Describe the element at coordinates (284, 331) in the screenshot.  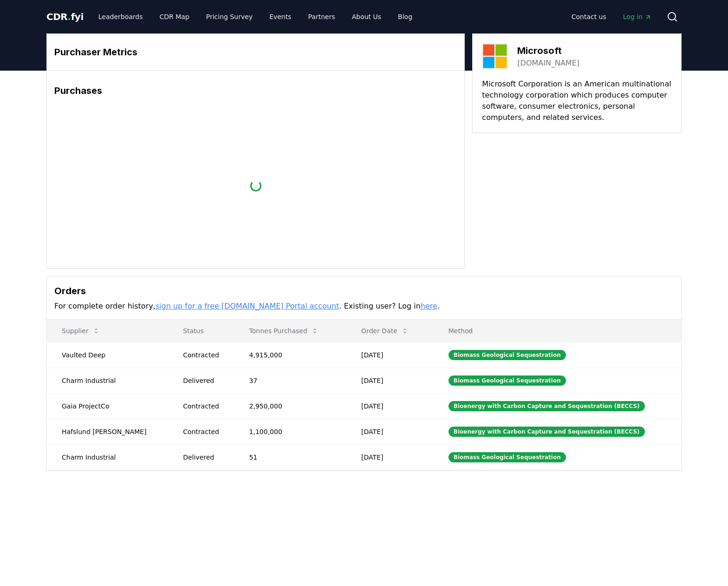
I see `button: Tonnes Purchased` at that location.